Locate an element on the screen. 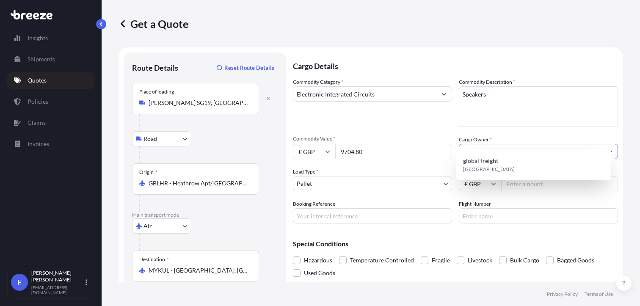 This screenshot has height=306, width=640. div: Suggestions is located at coordinates (534, 165).